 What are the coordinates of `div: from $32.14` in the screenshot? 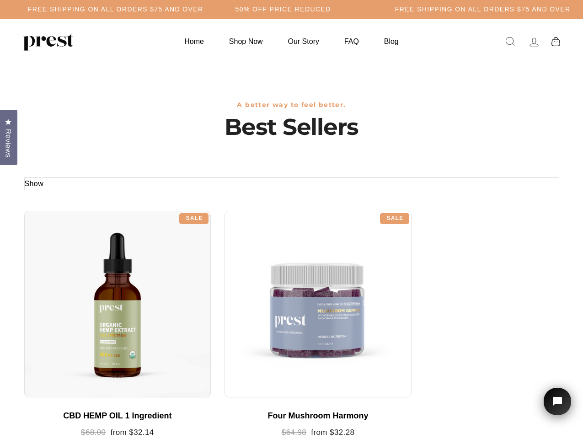 It's located at (117, 432).